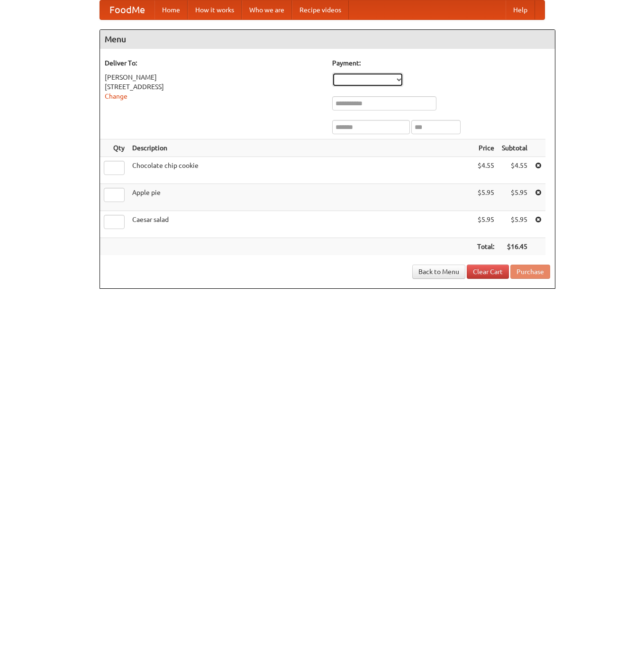 The image size is (644, 671). What do you see at coordinates (214, 63) in the screenshot?
I see `h5: Deliver To:` at bounding box center [214, 63].